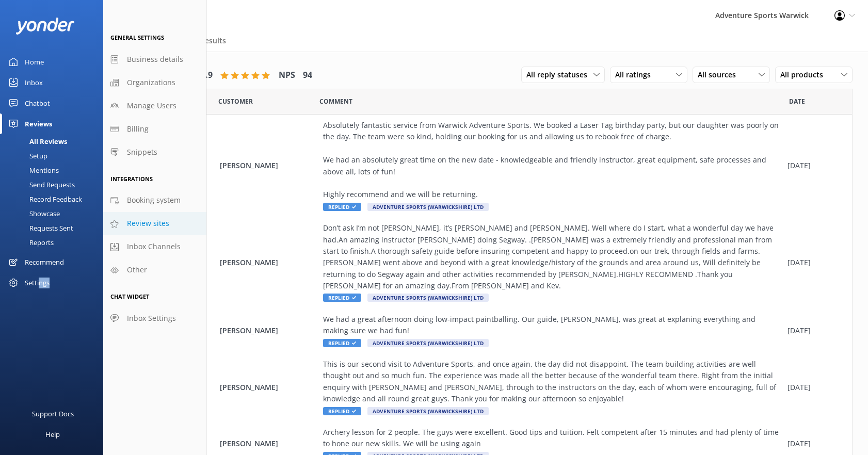 The width and height of the screenshot is (868, 455). Describe the element at coordinates (155, 59) in the screenshot. I see `a: Business details` at that location.